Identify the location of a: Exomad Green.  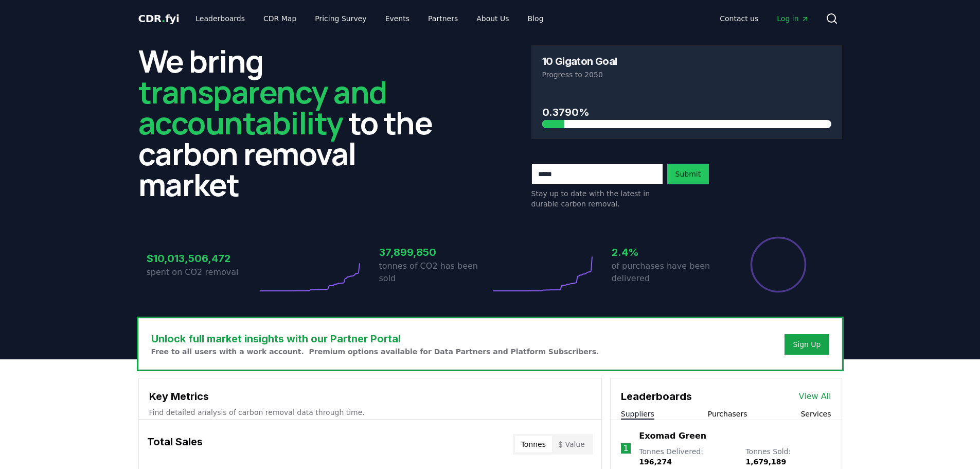
(672, 435).